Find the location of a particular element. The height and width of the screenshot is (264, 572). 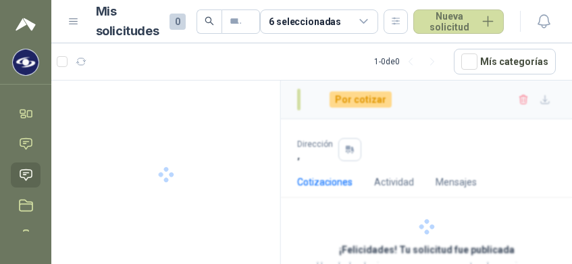

span: search is located at coordinates (209, 21).